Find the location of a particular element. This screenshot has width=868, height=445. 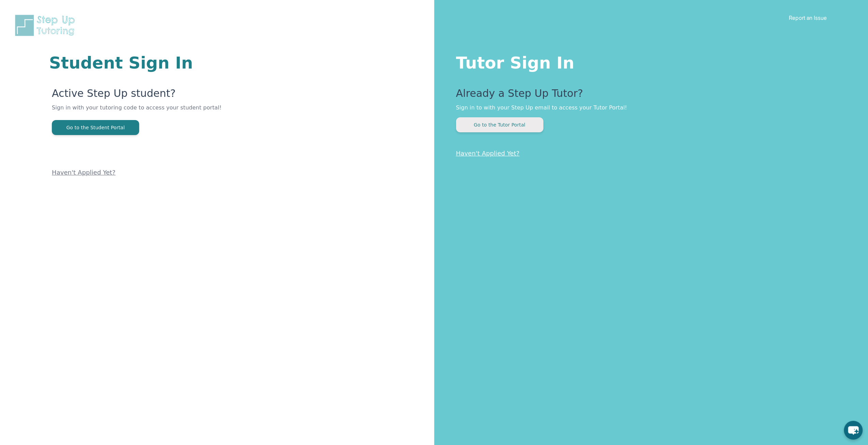

a: Go to the Student Portal is located at coordinates (95, 127).